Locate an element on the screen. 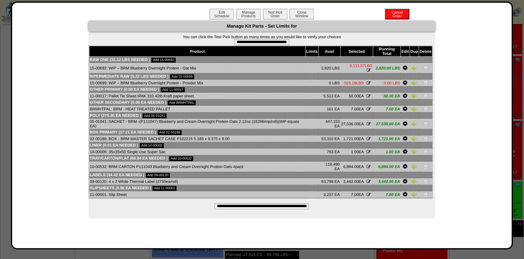 The height and width of the screenshot is (259, 524). a: Add 11-00001 is located at coordinates (164, 189).